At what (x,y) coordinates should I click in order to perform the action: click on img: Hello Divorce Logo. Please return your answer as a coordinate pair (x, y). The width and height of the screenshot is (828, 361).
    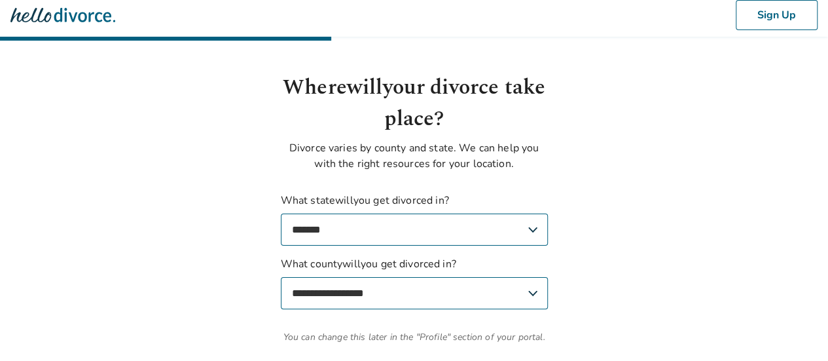
    Looking at the image, I should click on (63, 15).